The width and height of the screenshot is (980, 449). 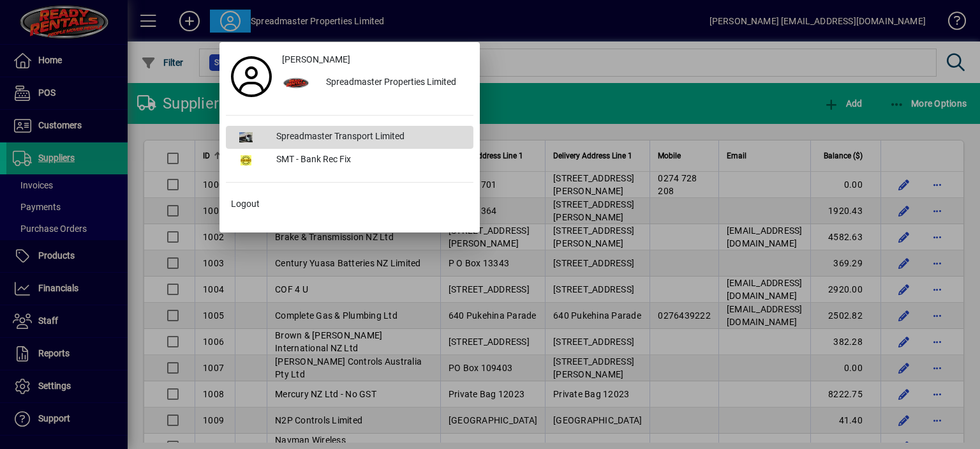 What do you see at coordinates (350, 160) in the screenshot?
I see `button: SMT - Bank Rec Fix` at bounding box center [350, 160].